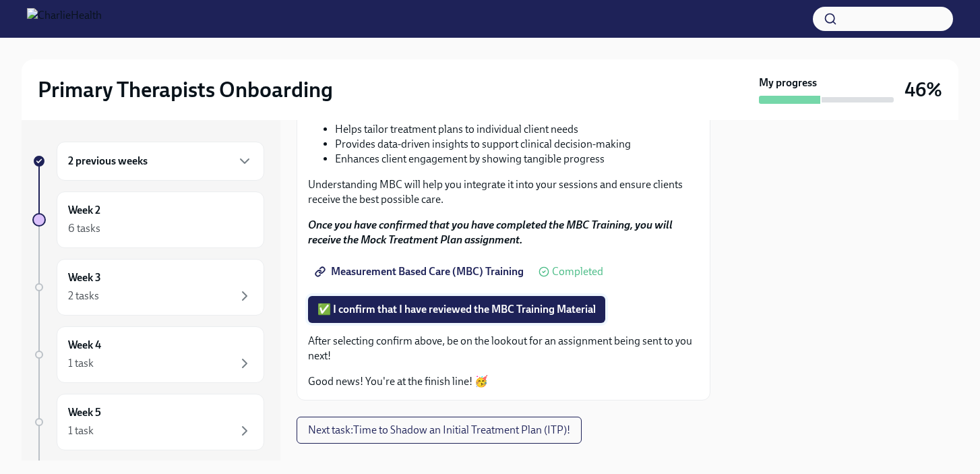  What do you see at coordinates (84, 228) in the screenshot?
I see `div: 6 tasks` at bounding box center [84, 228].